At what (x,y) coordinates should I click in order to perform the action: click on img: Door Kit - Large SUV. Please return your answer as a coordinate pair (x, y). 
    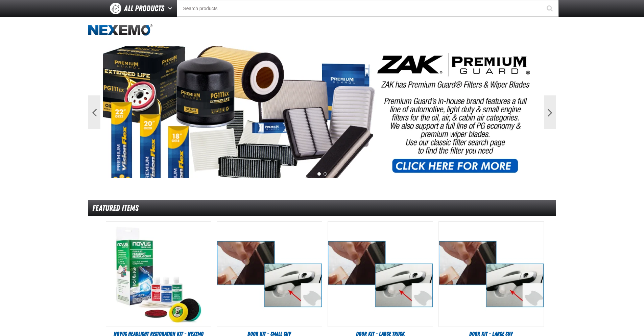
    Looking at the image, I should click on (492, 274).